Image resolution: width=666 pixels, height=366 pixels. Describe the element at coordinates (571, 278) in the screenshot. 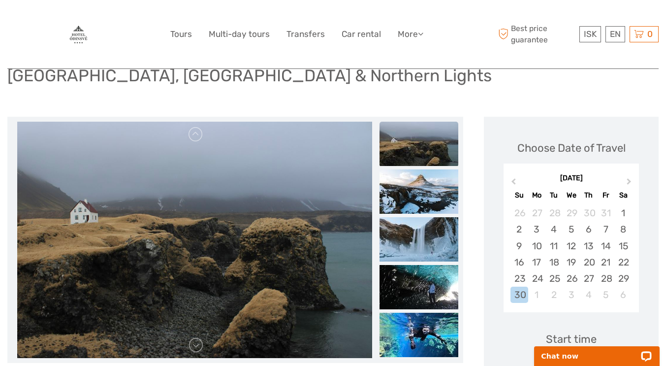

I see `div: Choose Wednesday, November 26th, 2025` at that location.